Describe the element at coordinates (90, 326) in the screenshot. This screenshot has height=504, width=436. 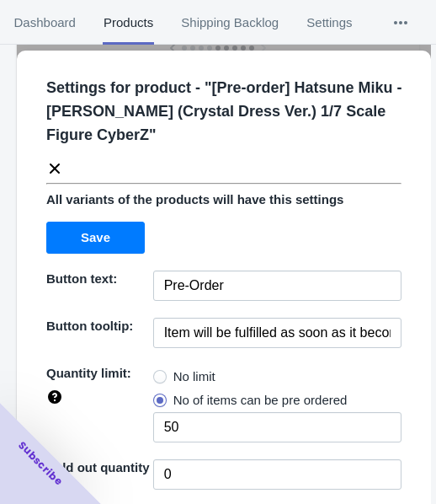
I see `span: Button tooltip:` at that location.